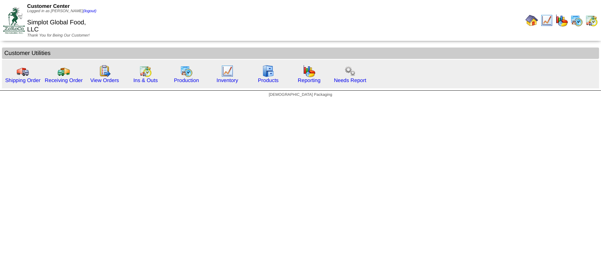 The image size is (601, 278). I want to click on span: Simplot Global Food, LLC, so click(56, 26).